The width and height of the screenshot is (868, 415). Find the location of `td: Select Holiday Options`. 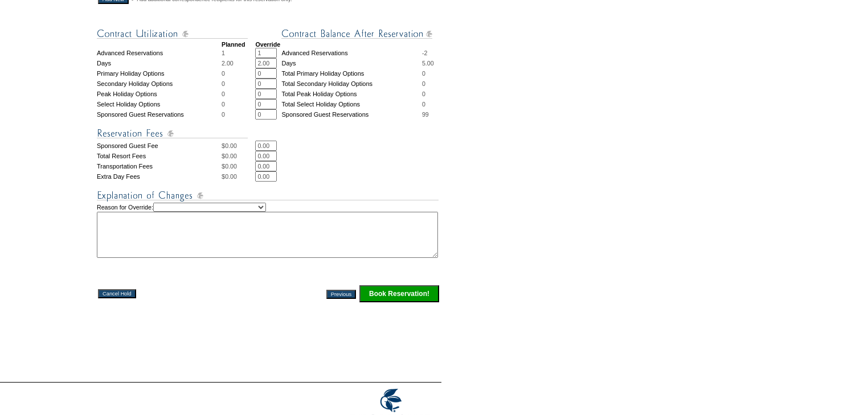

td: Select Holiday Options is located at coordinates (159, 104).